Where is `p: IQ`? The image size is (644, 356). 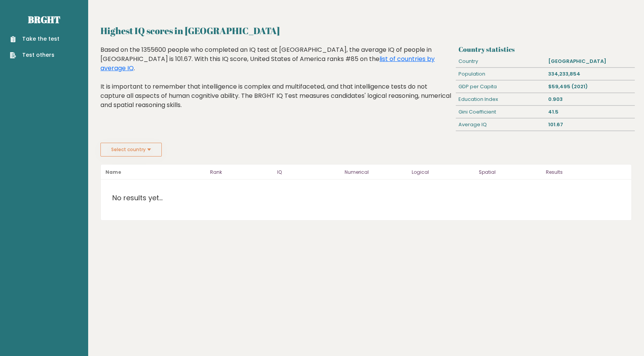 p: IQ is located at coordinates (308, 172).